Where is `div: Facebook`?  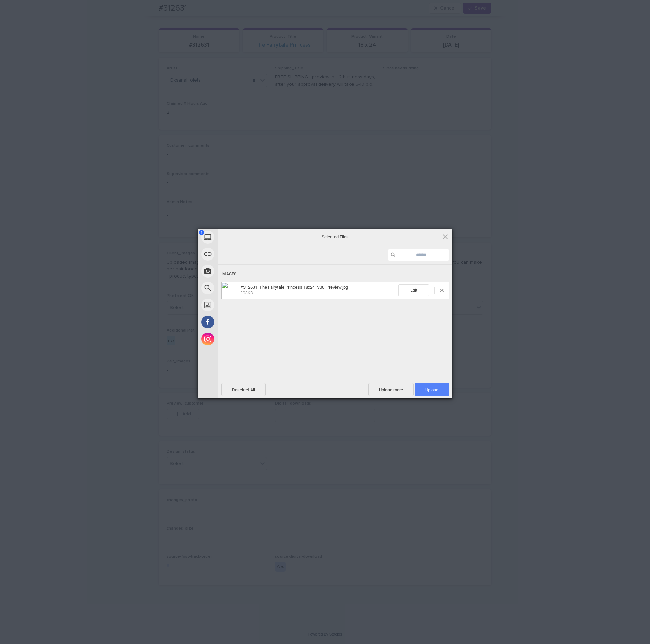 div: Facebook is located at coordinates (239, 322).